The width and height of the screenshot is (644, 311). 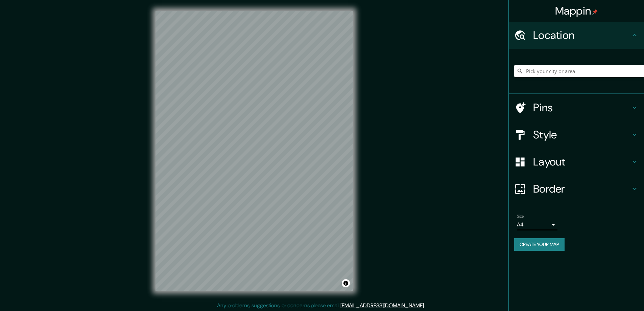 I want to click on div: Style, so click(x=576, y=134).